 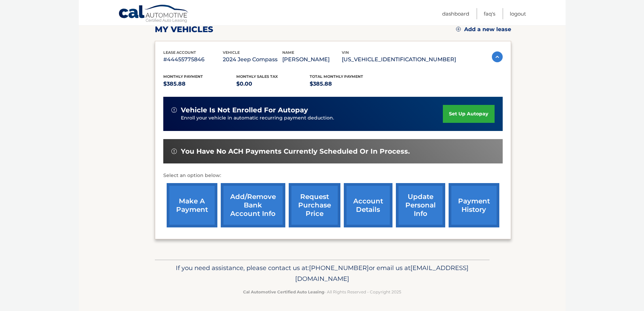 I want to click on p: If you need assistance, please contact us at: or email us at, so click(x=322, y=274).